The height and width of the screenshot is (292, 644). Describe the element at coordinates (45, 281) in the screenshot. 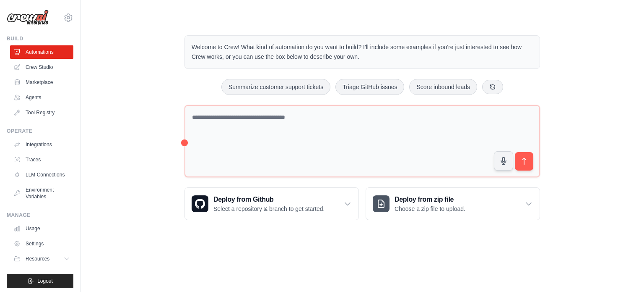

I see `span: Logout` at that location.